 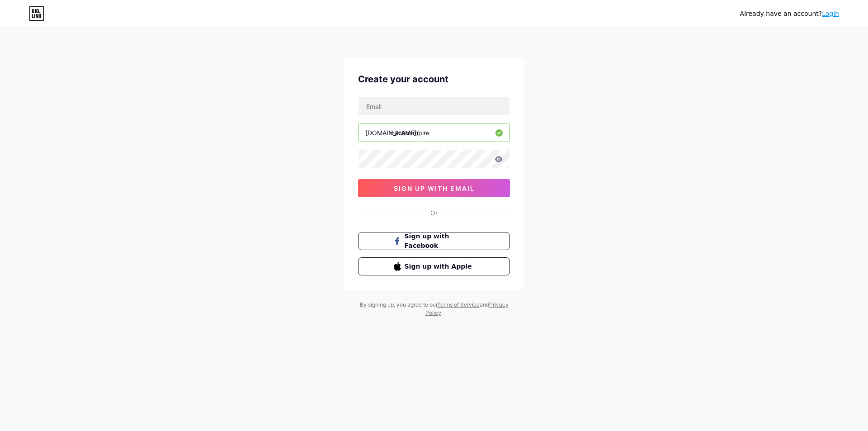 What do you see at coordinates (434, 132) in the screenshot?
I see `input: username` at bounding box center [434, 132].